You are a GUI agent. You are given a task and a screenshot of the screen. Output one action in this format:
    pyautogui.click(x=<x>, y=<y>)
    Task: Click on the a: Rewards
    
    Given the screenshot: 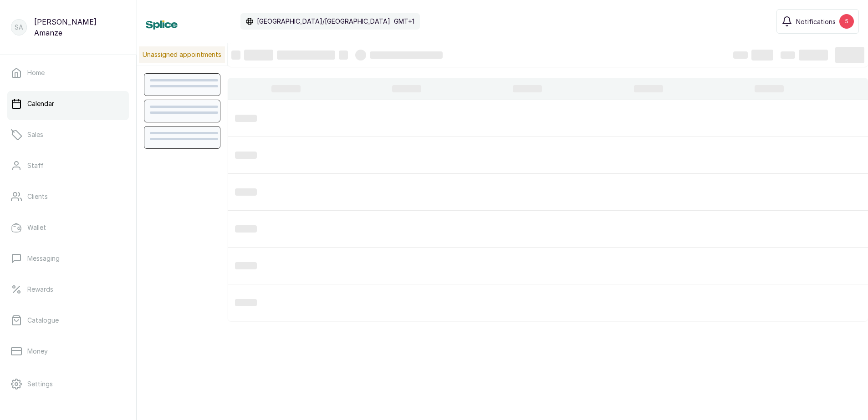 What is the action you would take?
    pyautogui.click(x=68, y=289)
    